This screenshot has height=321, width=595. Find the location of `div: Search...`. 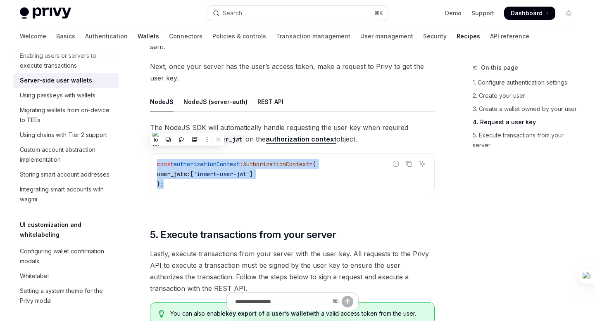

div: Search... is located at coordinates (234, 13).